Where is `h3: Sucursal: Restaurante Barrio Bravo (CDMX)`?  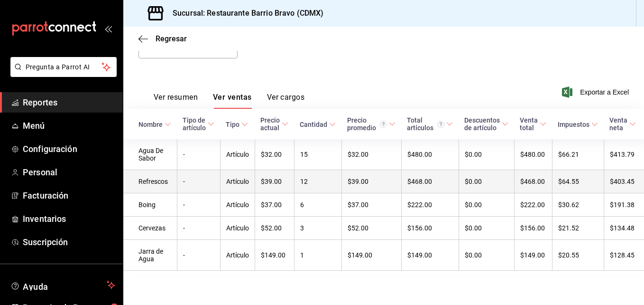
h3: Sucursal: Restaurante Barrio Bravo (CDMX) is located at coordinates (244, 13).